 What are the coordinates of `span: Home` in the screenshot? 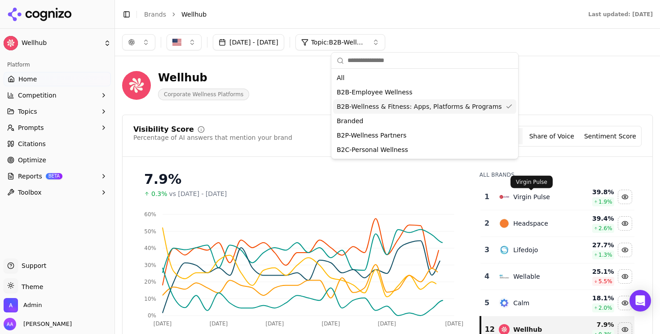 It's located at (27, 79).